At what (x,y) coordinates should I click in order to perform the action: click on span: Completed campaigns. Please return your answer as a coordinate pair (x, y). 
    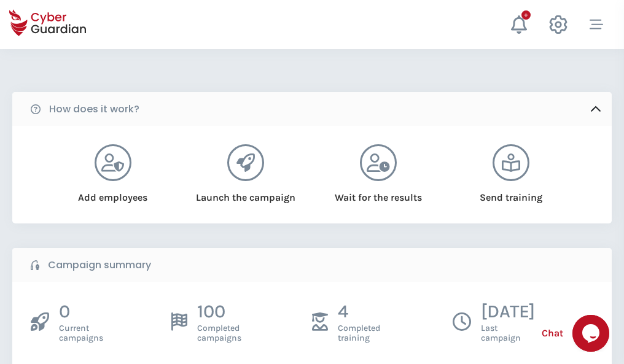
    Looking at the image, I should click on (219, 333).